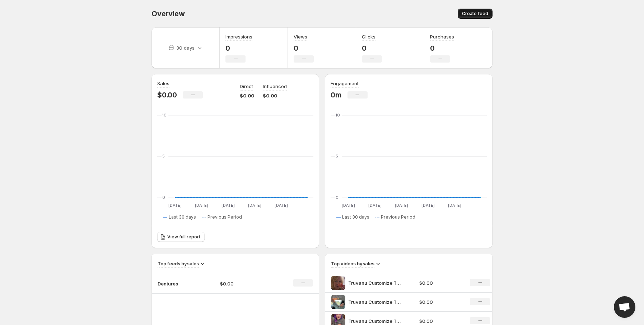 The image size is (644, 325). Describe the element at coordinates (375, 283) in the screenshot. I see `p: Truvanu Customize Truvanu Shopify 5` at that location.